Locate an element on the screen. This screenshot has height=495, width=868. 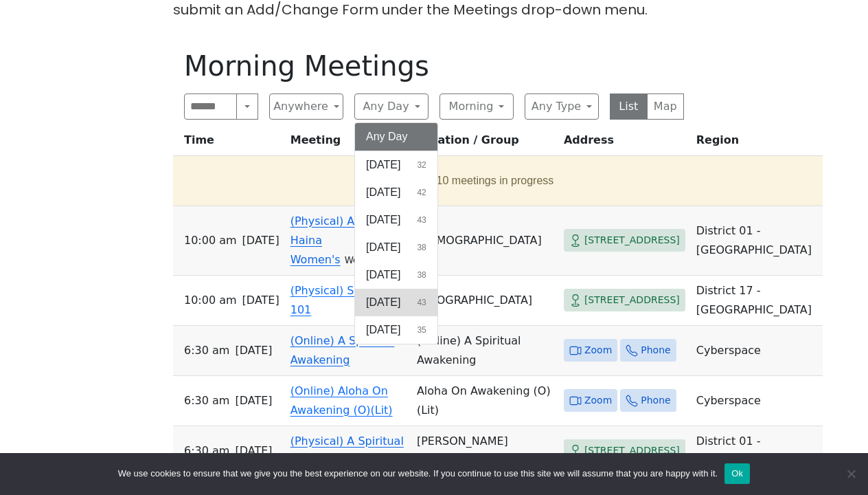
th: Address is located at coordinates (624, 143).